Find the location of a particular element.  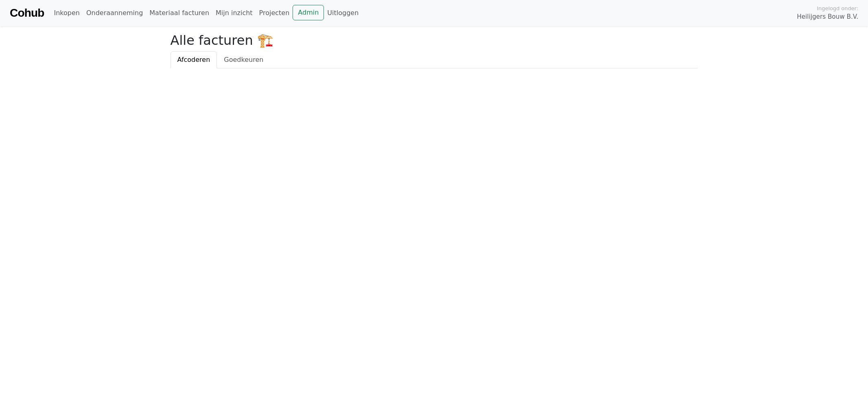

span: Goedkeuren is located at coordinates (243, 59).